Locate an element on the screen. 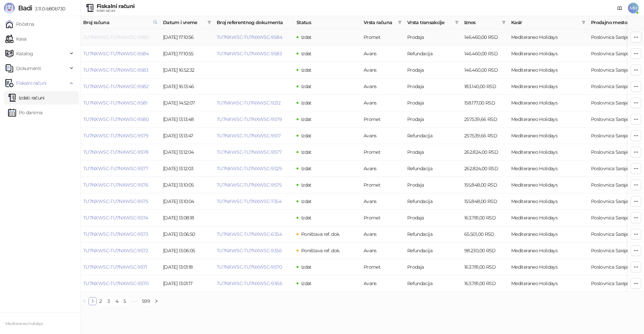 The height and width of the screenshot is (334, 644). a: TU7NXWSC-TU7NXWSC-9575 is located at coordinates (116, 202).